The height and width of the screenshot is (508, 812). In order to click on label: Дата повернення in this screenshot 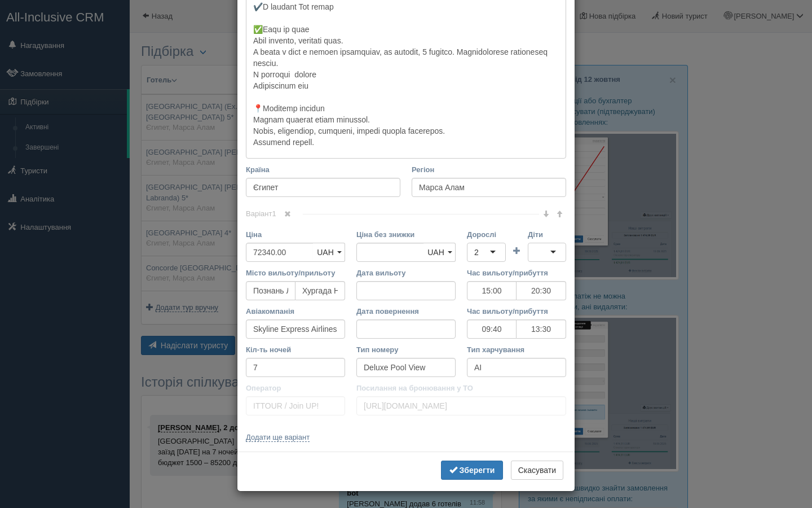, I will do `click(406, 311)`.